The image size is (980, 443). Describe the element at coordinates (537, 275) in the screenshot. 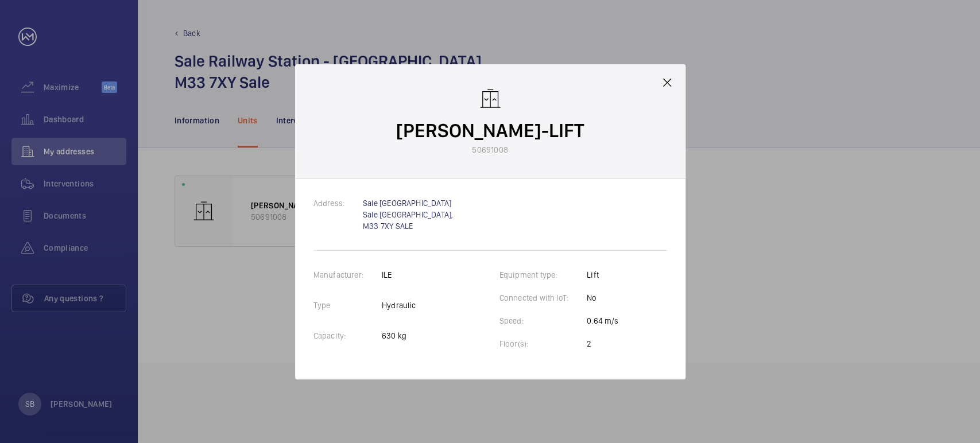

I see `label: Equipment type:` at that location.